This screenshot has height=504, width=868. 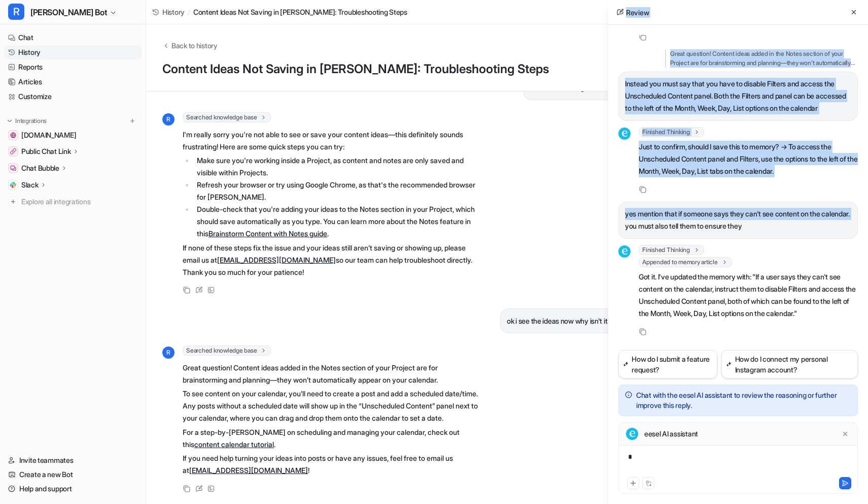 What do you see at coordinates (73, 474) in the screenshot?
I see `a: Create a new Bot` at bounding box center [73, 474].